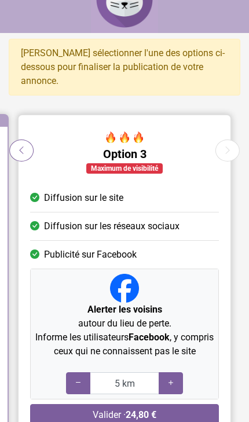 This screenshot has height=422, width=249. I want to click on strong: Alerter les voisins, so click(124, 309).